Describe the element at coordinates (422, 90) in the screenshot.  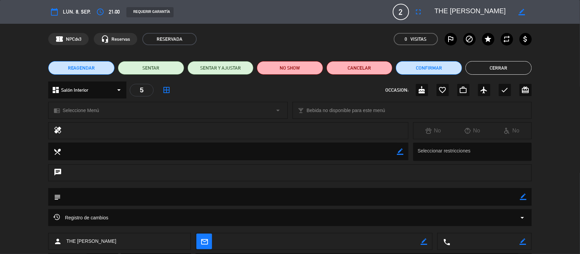
I see `i: cake` at that location.